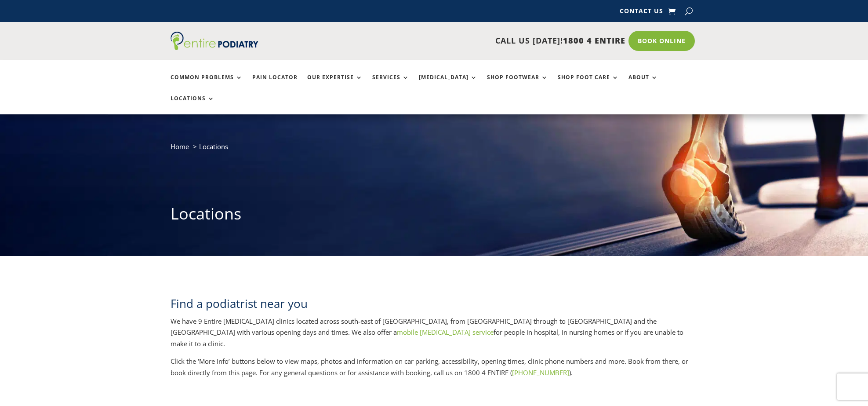  I want to click on a: Shop Footwear, so click(517, 83).